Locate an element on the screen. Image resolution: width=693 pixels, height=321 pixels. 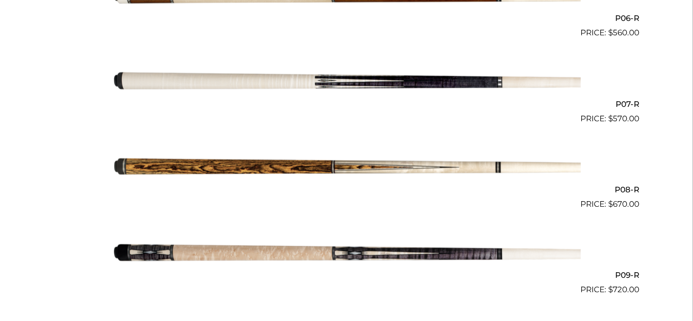
bdi: 670.00 is located at coordinates (624, 204).